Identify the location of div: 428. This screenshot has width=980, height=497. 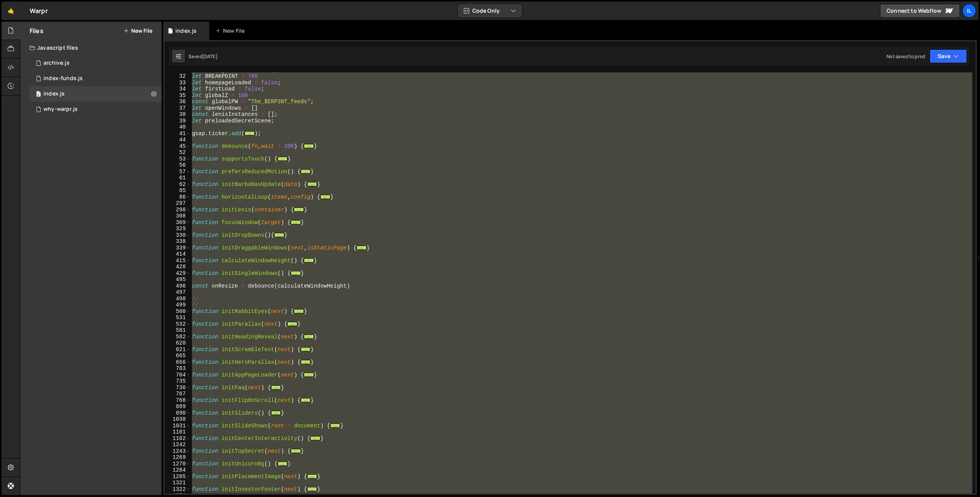
(178, 266).